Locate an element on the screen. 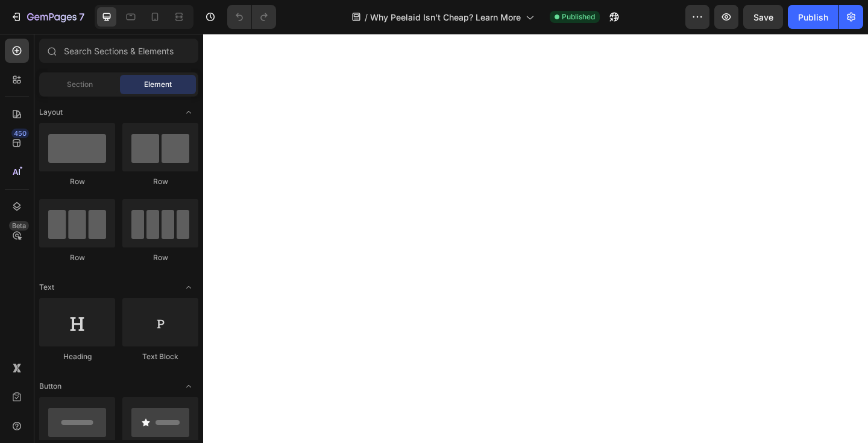 Image resolution: width=868 pixels, height=443 pixels. div: Beta is located at coordinates (19, 226).